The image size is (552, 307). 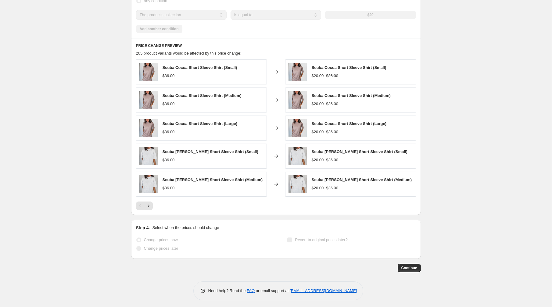 What do you see at coordinates (143, 228) in the screenshot?
I see `h2: Step 4.` at bounding box center [143, 228].